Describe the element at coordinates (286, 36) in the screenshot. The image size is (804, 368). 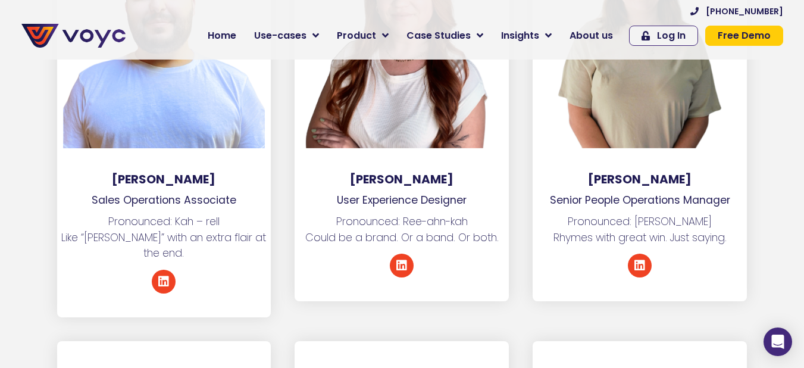
I see `a: Use-cases` at that location.